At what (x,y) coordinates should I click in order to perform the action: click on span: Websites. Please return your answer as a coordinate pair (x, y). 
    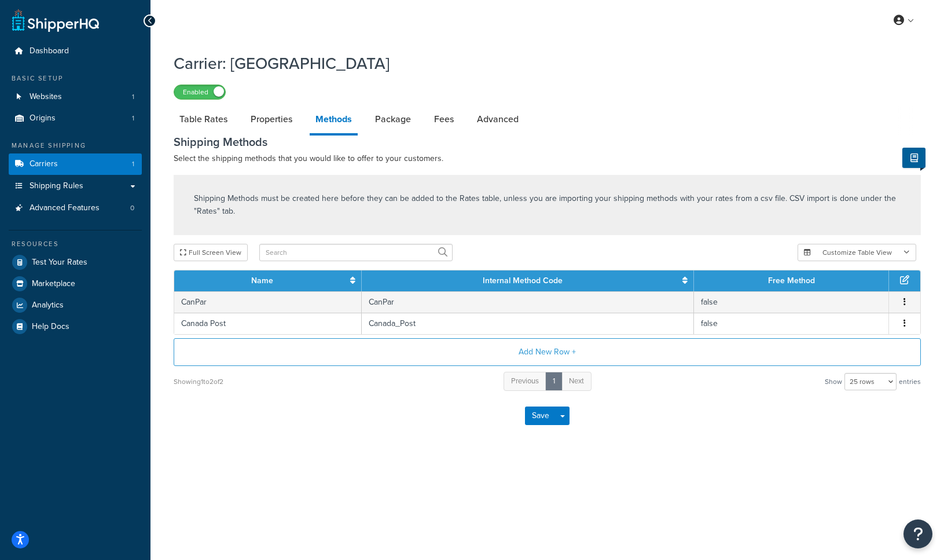
    Looking at the image, I should click on (46, 96).